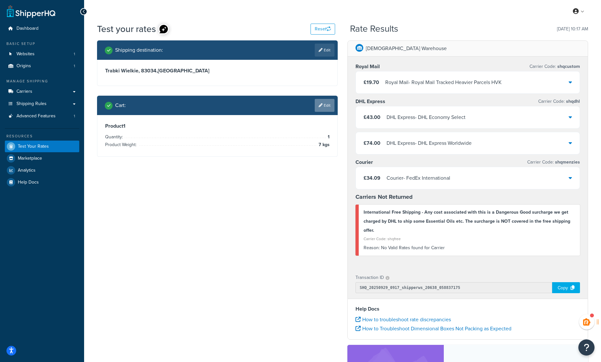 Image resolution: width=601 pixels, height=362 pixels. I want to click on h1: Test your rates, so click(126, 29).